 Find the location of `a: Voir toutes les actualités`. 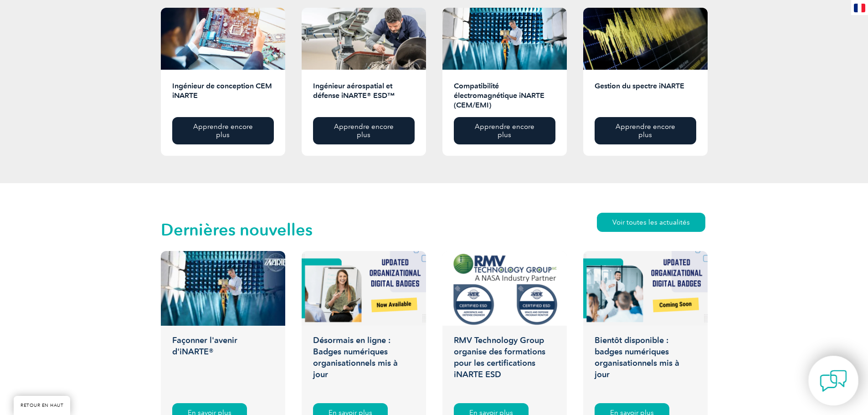

a: Voir toutes les actualités is located at coordinates (651, 222).